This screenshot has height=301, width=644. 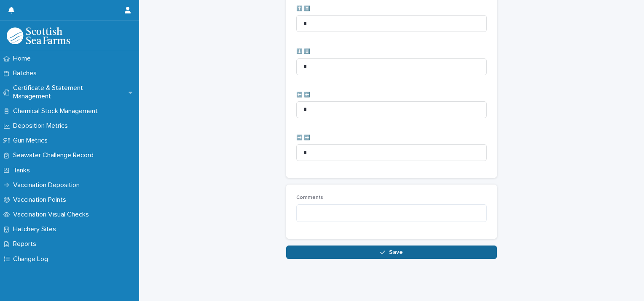 What do you see at coordinates (38, 36) in the screenshot?
I see `img: uOABhIYSsOPhGJQdTwEw` at bounding box center [38, 36].